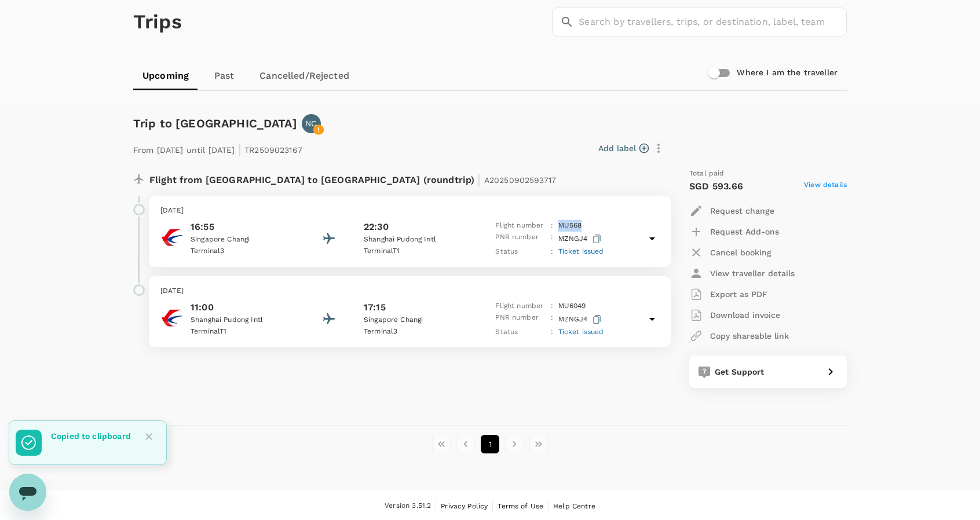 This screenshot has height=520, width=980. Describe the element at coordinates (623, 149) in the screenshot. I see `button: Add label` at that location.